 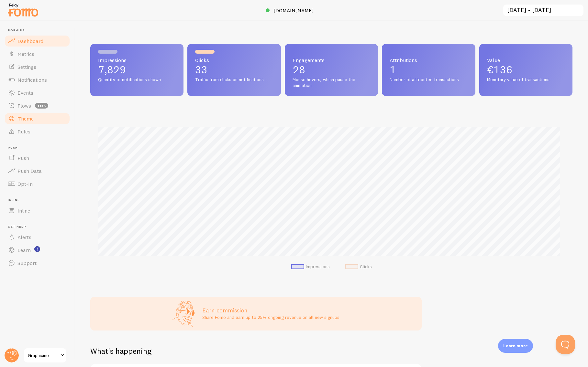 What do you see at coordinates (331, 60) in the screenshot?
I see `span: Engagements` at bounding box center [331, 60].